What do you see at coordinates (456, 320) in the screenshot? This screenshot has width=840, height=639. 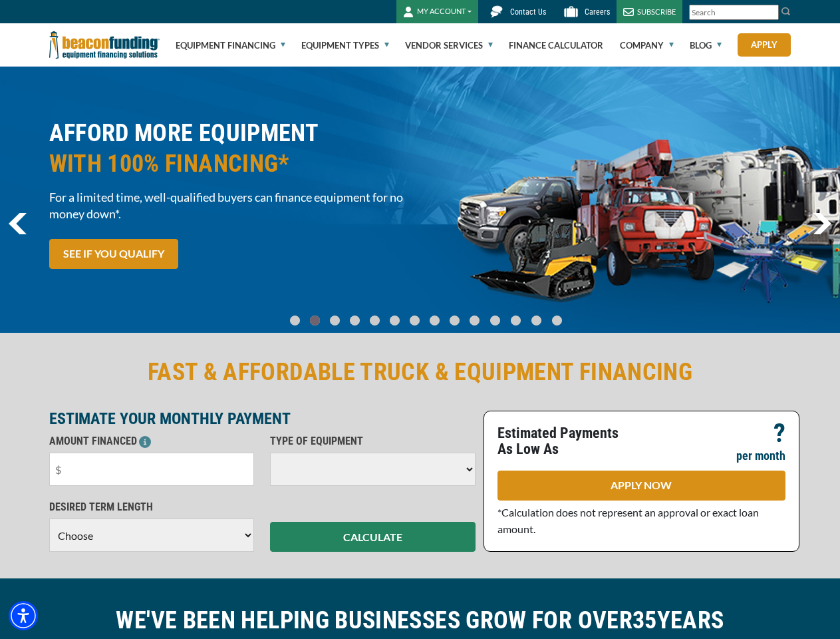 I see `a: Go To Slide 8` at bounding box center [456, 320].